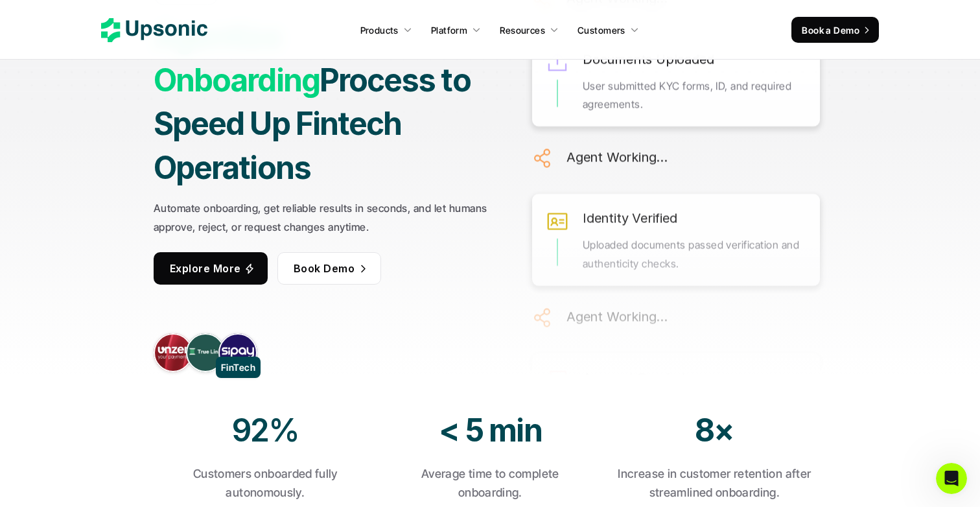  What do you see at coordinates (265, 484) in the screenshot?
I see `p: Customers onboarded fully autonomously.` at bounding box center [265, 484].